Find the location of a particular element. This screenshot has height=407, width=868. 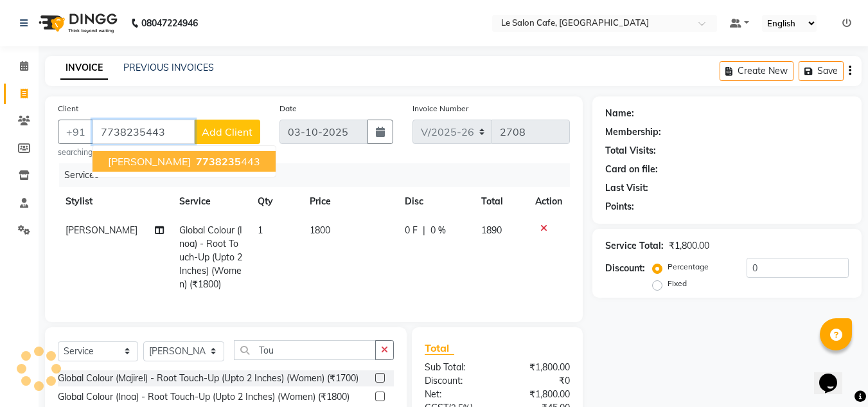

div: Card on file: is located at coordinates (632, 169).